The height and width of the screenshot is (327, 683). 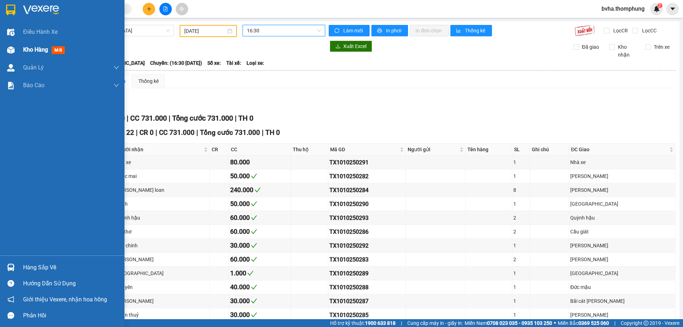 I want to click on div: TX1010250291, so click(x=367, y=162).